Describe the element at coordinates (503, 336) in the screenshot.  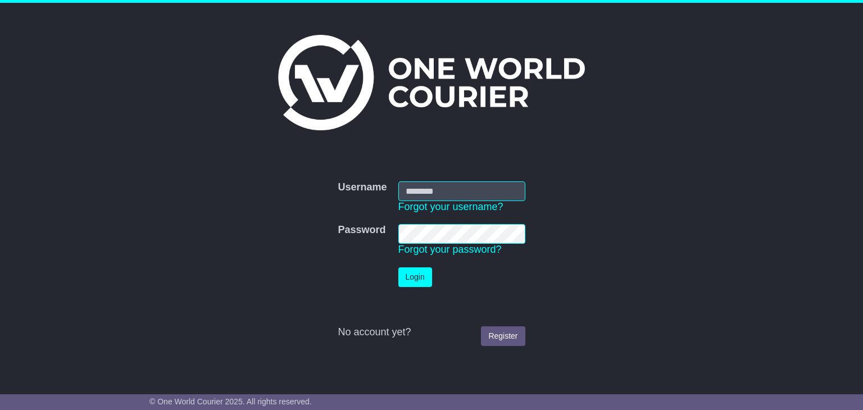
I see `a: Register` at that location.